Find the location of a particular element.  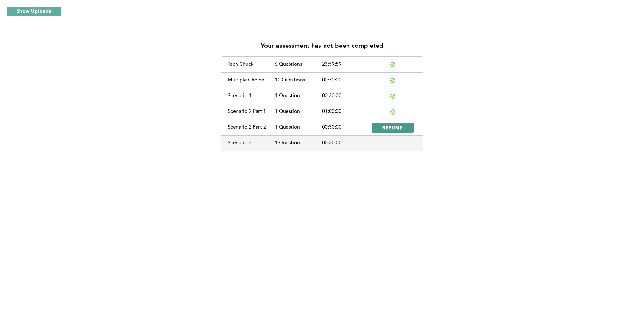

div: 23:59:59 is located at coordinates (346, 64).